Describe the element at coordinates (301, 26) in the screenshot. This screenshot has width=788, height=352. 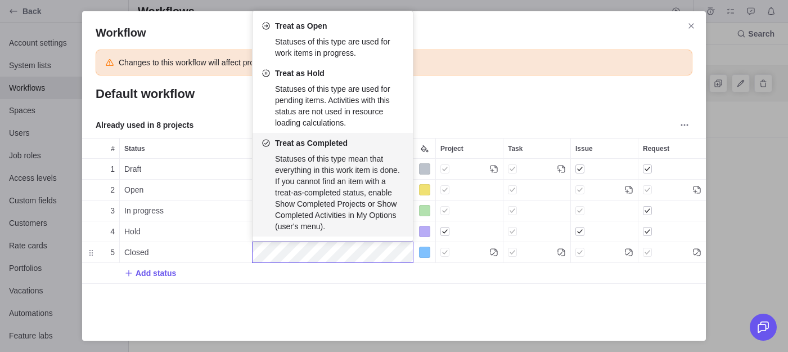
I see `span: Treat as Open` at that location.